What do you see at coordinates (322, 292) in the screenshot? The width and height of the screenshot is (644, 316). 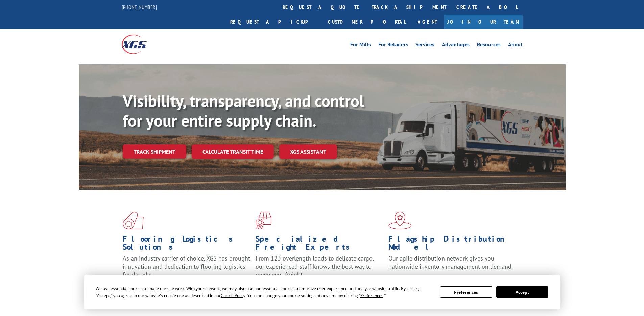 I see `div: Cookie Consent Prompt` at bounding box center [322, 292].